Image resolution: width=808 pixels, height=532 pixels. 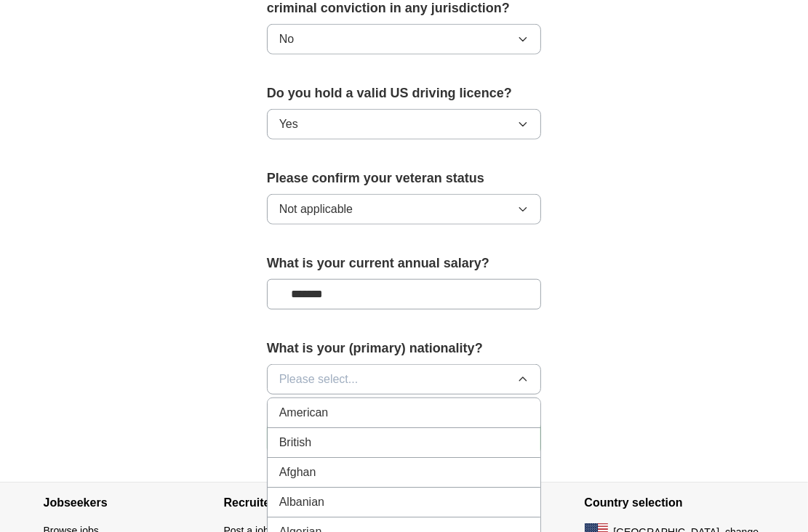 I want to click on label: Please confirm your veteran status, so click(x=405, y=178).